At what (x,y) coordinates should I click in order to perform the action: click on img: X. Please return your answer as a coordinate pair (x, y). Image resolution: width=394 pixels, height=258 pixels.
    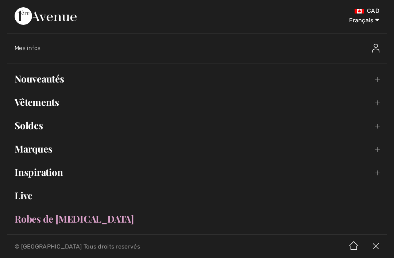
    Looking at the image, I should click on (376, 247).